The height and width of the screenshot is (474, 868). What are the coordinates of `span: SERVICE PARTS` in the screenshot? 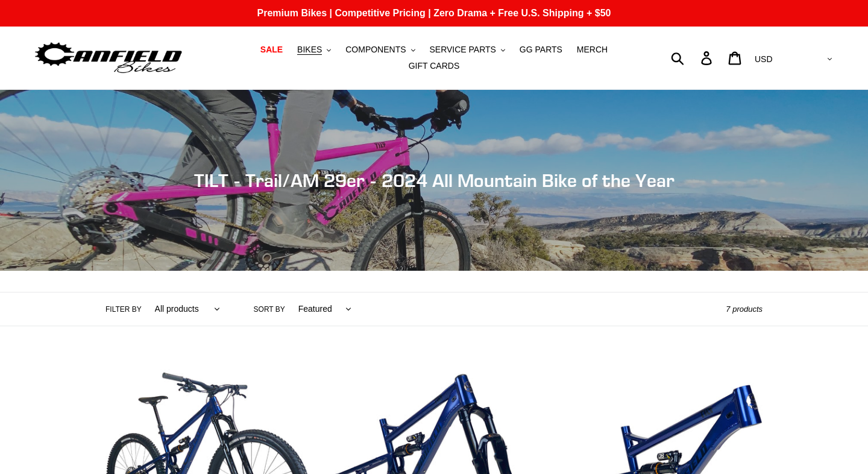 It's located at (463, 49).